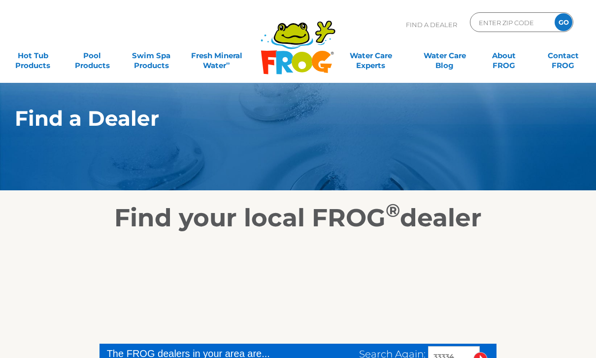 Image resolution: width=596 pixels, height=358 pixels. What do you see at coordinates (371, 56) in the screenshot?
I see `a: Water CareExperts` at bounding box center [371, 56].